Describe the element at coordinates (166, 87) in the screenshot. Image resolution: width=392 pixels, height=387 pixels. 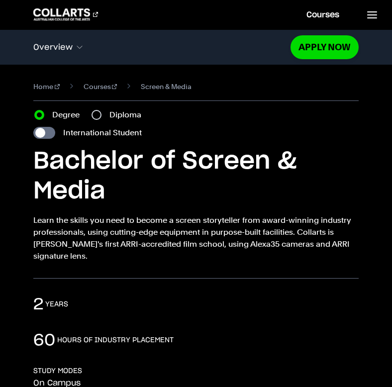
I see `span: Screen & Media` at that location.